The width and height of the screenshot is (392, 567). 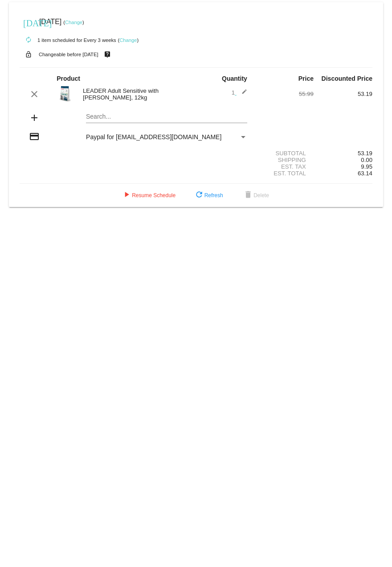 What do you see at coordinates (68, 78) in the screenshot?
I see `strong: Product` at bounding box center [68, 78].